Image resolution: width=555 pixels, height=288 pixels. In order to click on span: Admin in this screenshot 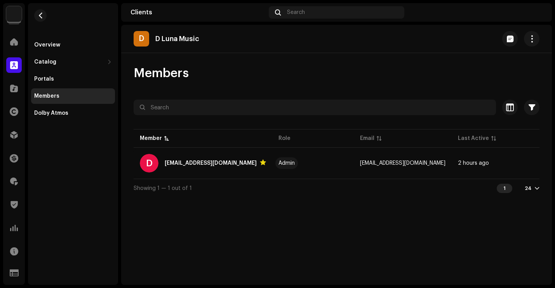, I will do `click(313, 163)`.